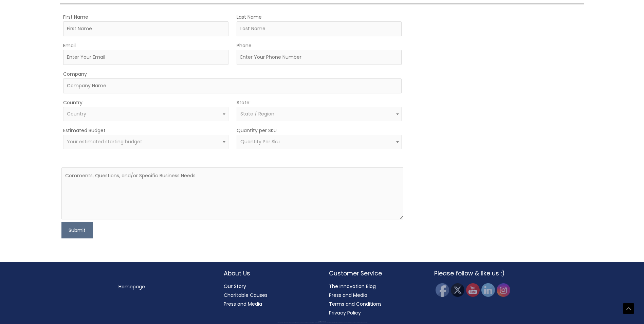 The height and width of the screenshot is (324, 644). Describe the element at coordinates (257, 131) in the screenshot. I see `label: Quantity per SKU` at that location.